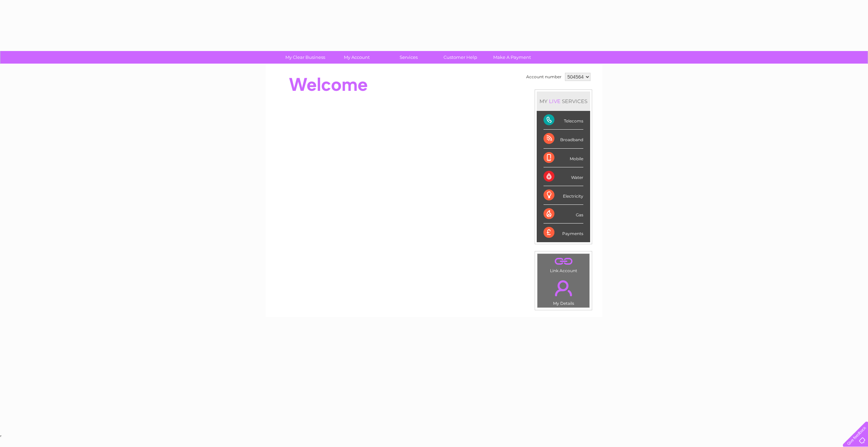 Image resolution: width=868 pixels, height=447 pixels. Describe the element at coordinates (563, 214) in the screenshot. I see `div: Gas` at that location.